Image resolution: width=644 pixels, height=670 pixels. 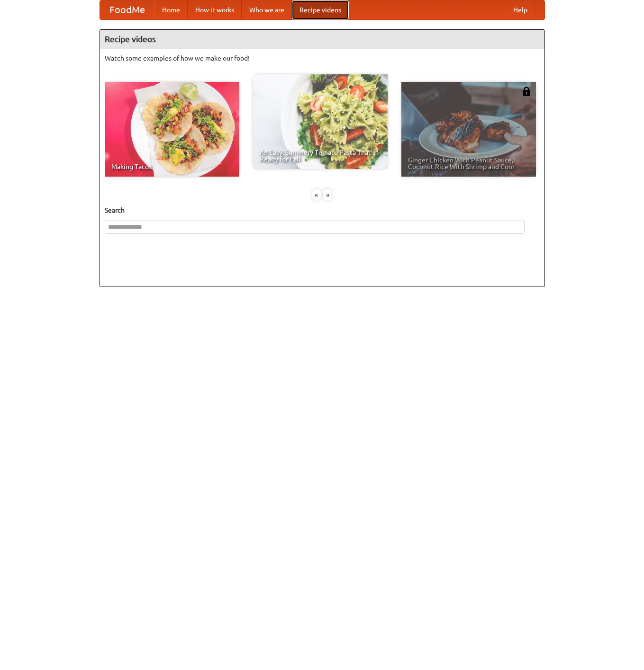 What do you see at coordinates (320, 121) in the screenshot?
I see `a: An Easy, Summery Tomato Pasta That's Ready for Fall` at bounding box center [320, 121].